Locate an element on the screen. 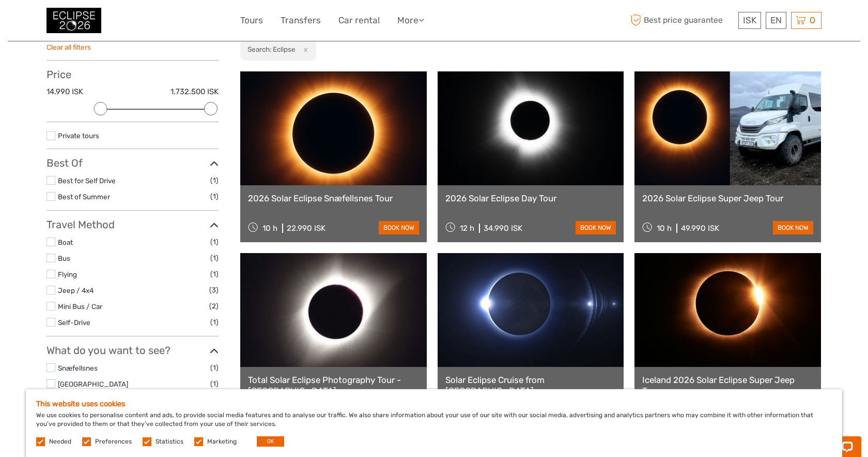  button: Open LiveChat chat widget is located at coordinates (125, 23).